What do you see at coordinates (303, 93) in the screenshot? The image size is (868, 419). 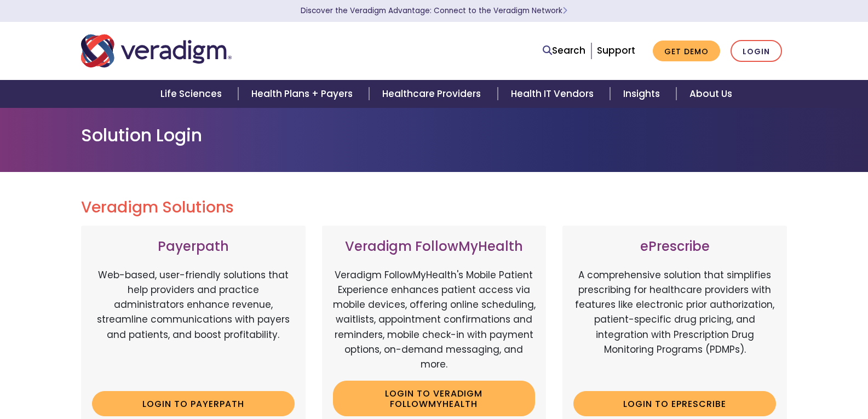 I see `a: Health Plans + Payers` at bounding box center [303, 93].